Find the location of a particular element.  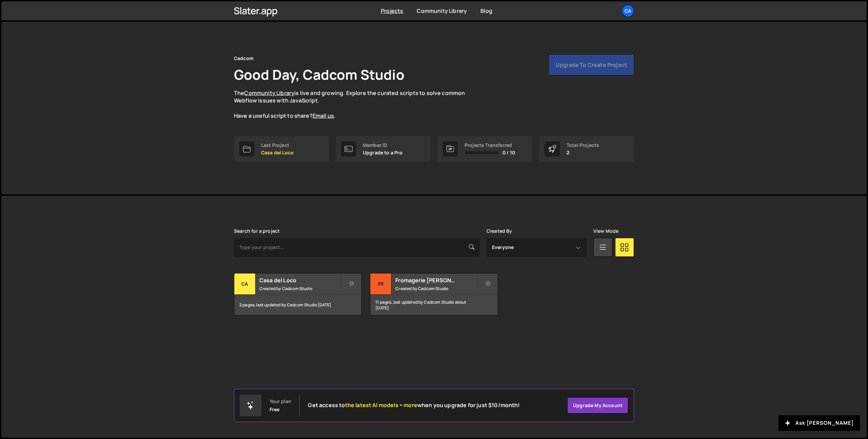

div: Fr is located at coordinates (381, 284).